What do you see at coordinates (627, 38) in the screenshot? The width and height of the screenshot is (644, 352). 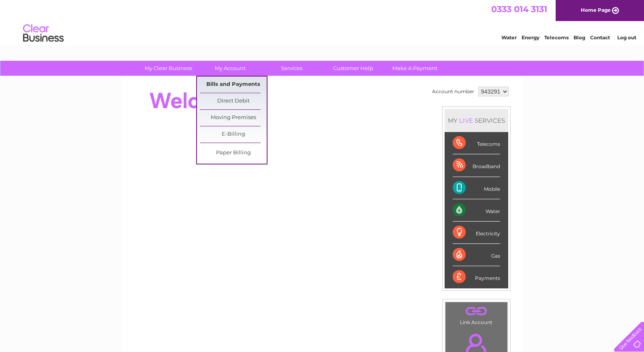 I see `a: Log out` at bounding box center [627, 38].